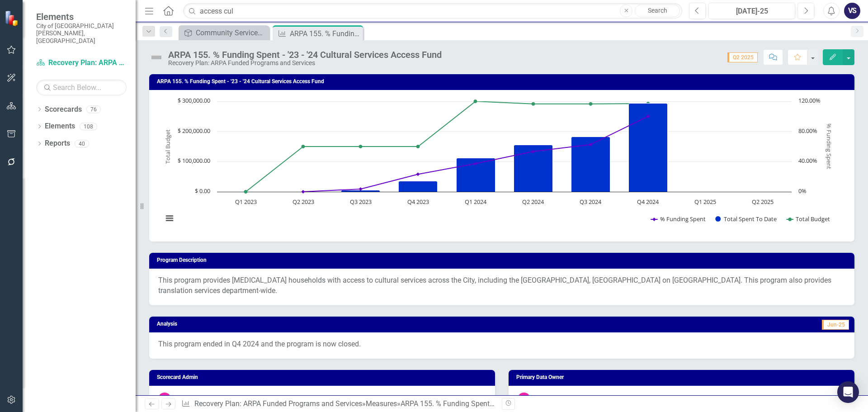 The image size is (868, 412). I want to click on text: $ 100,000.00, so click(194, 160).